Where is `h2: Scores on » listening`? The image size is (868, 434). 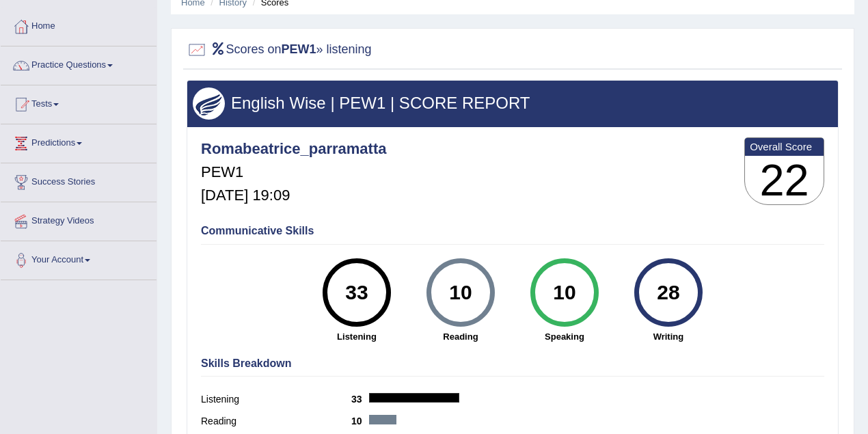 h2: Scores on » listening is located at coordinates (279, 50).